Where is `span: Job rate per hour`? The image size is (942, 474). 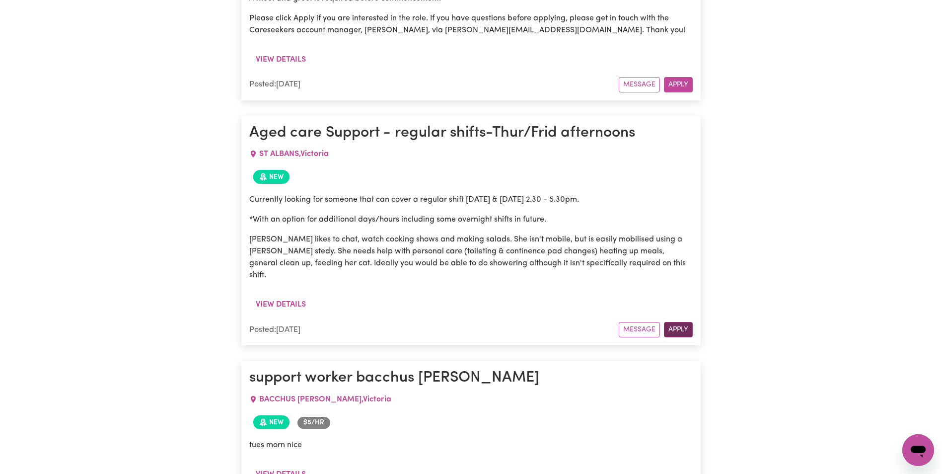
span: Job rate per hour is located at coordinates (314, 423).